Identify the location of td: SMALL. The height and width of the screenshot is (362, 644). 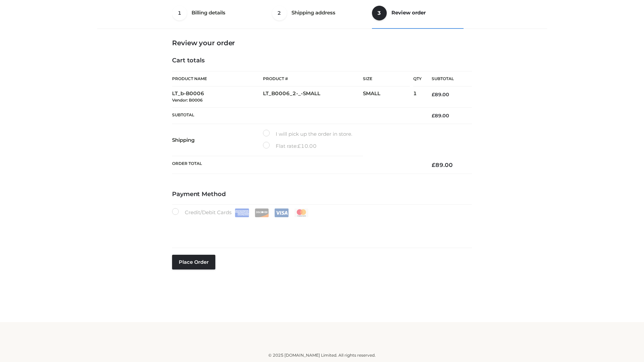
(388, 97).